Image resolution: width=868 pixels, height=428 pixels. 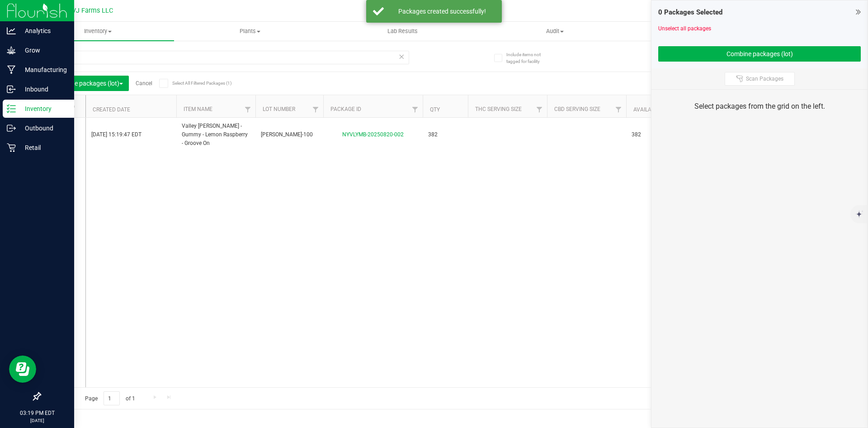 What do you see at coordinates (442, 11) in the screenshot?
I see `div: Packages created successfully!` at bounding box center [442, 11].